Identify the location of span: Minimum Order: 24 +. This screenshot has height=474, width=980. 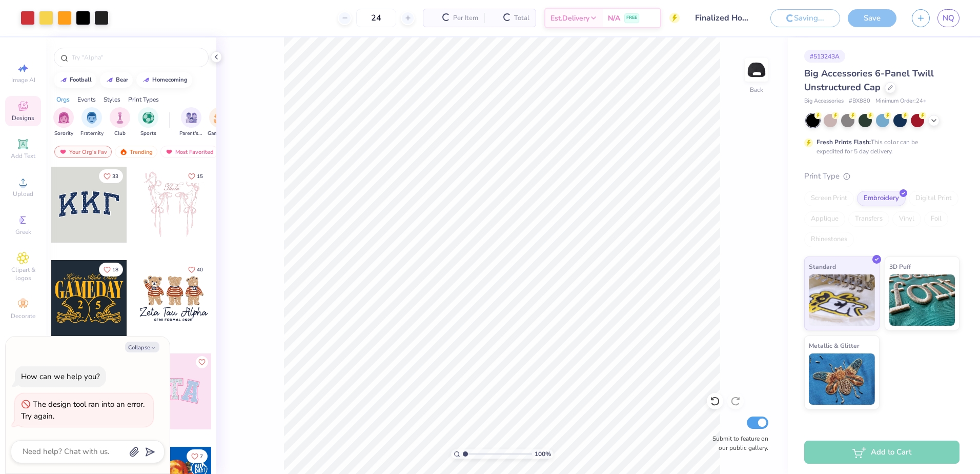
(901, 101).